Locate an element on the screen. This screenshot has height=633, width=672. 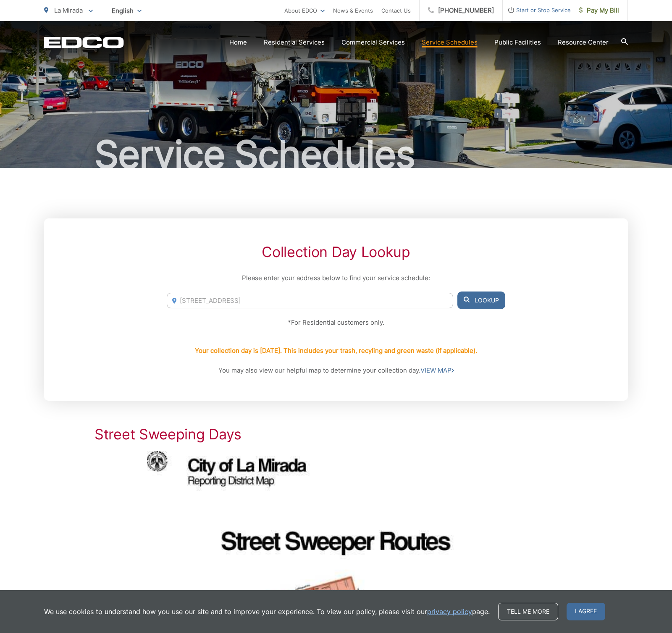
a: Tell me more is located at coordinates (528, 612).